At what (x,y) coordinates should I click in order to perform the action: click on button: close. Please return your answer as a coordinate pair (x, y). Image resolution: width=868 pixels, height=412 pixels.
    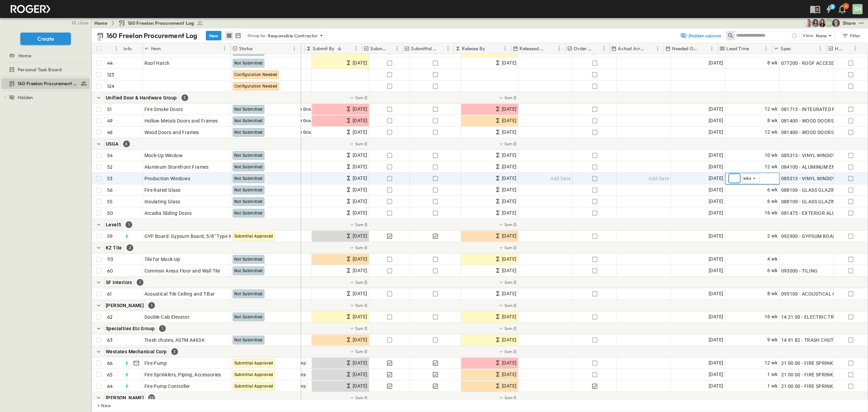
    Looking at the image, I should click on (79, 22).